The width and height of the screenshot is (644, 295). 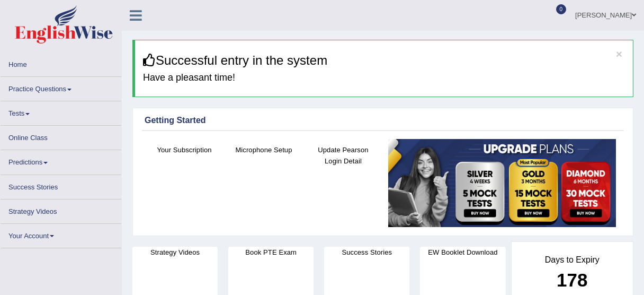 I want to click on a: Your Account, so click(x=61, y=234).